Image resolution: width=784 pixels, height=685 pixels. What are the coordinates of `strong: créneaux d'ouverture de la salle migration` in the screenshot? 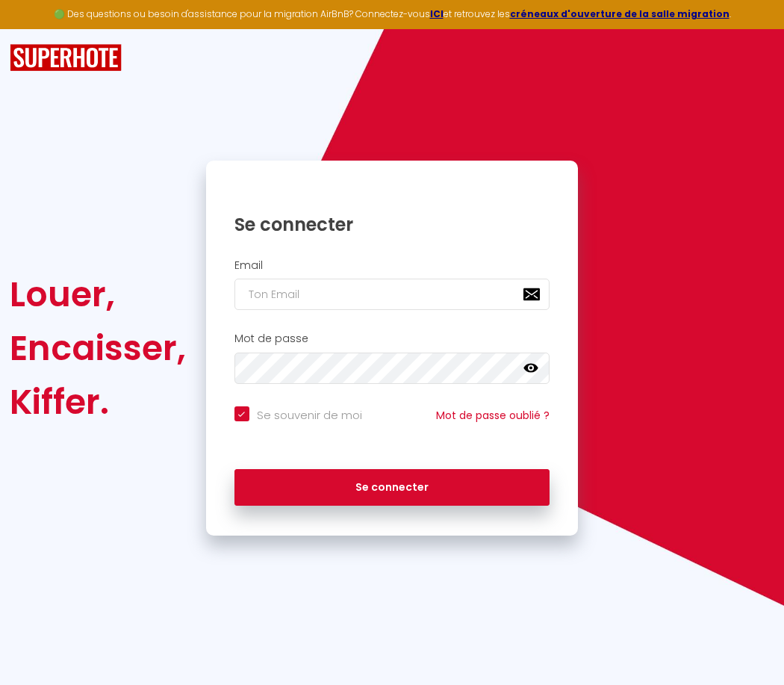 It's located at (620, 13).